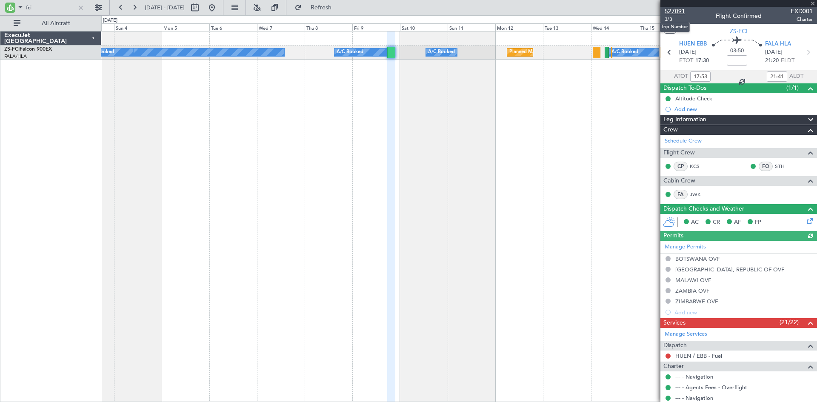 This screenshot has width=817, height=402. I want to click on span: Flight Crew, so click(679, 153).